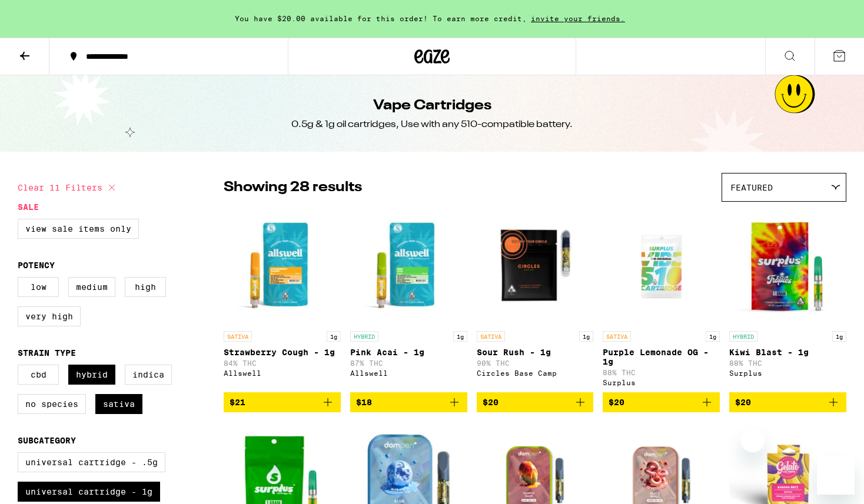 The height and width of the screenshot is (504, 864). What do you see at coordinates (91, 462) in the screenshot?
I see `label: Universal Cartridge - .5g` at bounding box center [91, 462].